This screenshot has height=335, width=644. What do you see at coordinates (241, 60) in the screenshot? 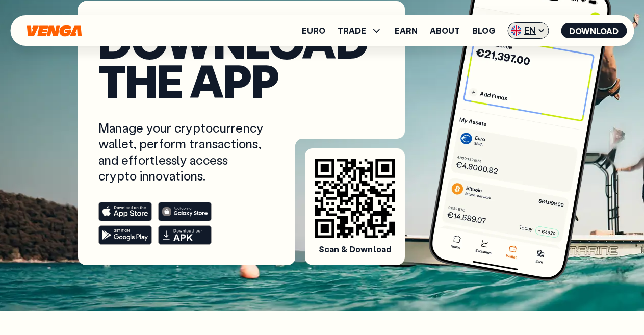
I see `h1: Download the app` at bounding box center [241, 60].